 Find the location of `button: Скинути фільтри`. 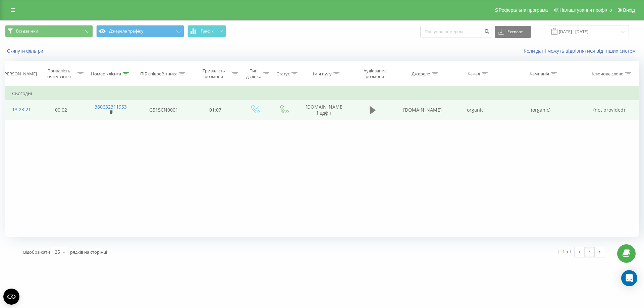

button: Скинути фільтри is located at coordinates (26, 51).